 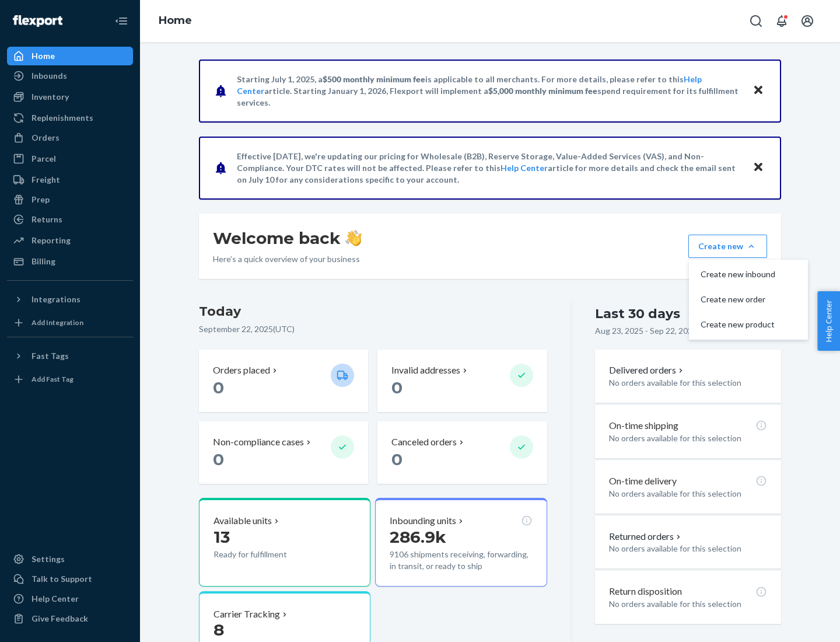 I want to click on p: Canceled orders, so click(x=424, y=442).